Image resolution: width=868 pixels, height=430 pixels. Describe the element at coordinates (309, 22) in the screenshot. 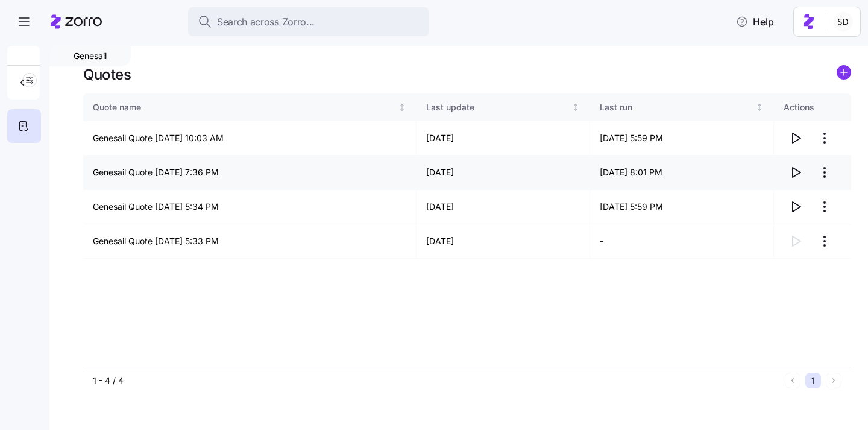

I see `button: Search across Zorro...` at that location.